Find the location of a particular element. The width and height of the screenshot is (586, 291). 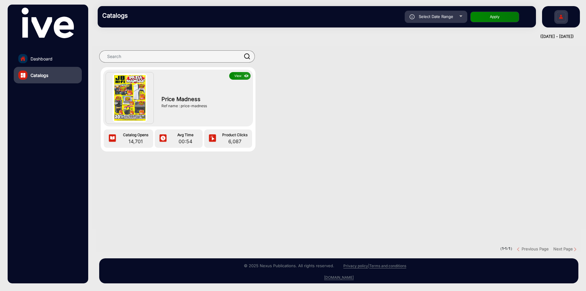

a: Dashboard is located at coordinates (48, 59).